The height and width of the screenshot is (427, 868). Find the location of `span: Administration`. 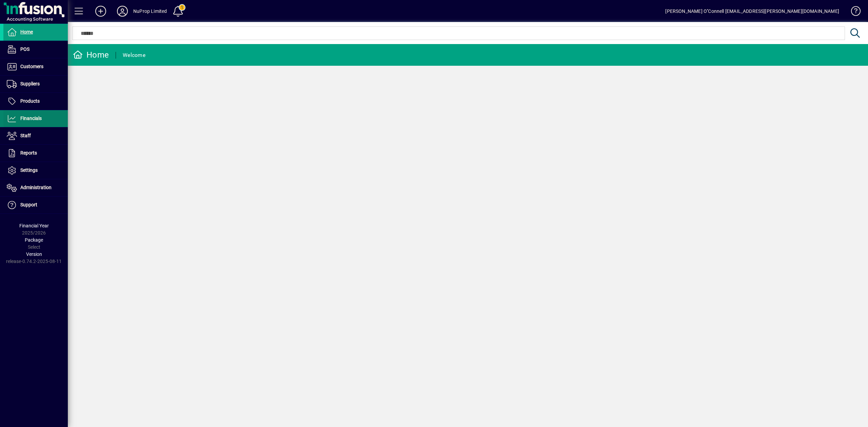

span: Administration is located at coordinates (36, 187).